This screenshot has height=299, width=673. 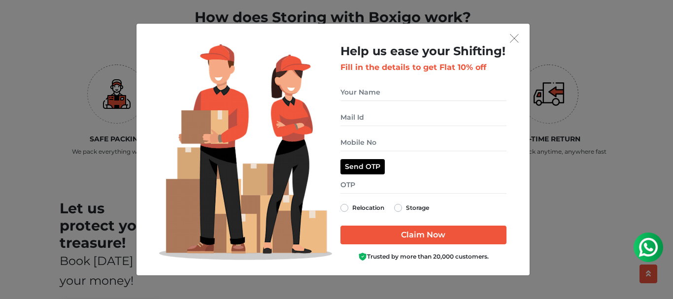 I want to click on h3: Fill in the details to get Flat 10% off, so click(x=423, y=67).